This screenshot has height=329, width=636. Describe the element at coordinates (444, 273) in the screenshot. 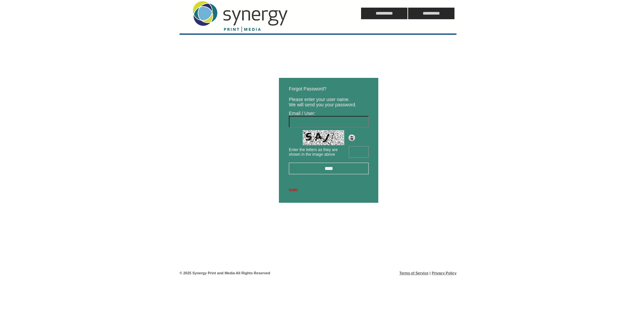

I see `a: Privacy Policy` at that location.